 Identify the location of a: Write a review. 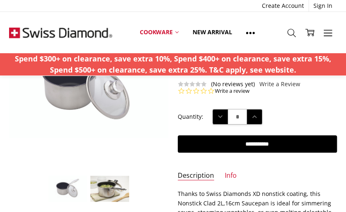
(232, 91).